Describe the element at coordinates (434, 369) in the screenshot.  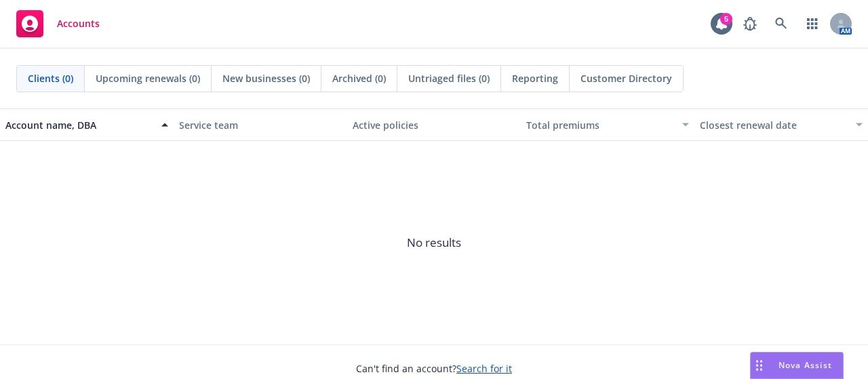
I see `span: Can't find an account?` at that location.